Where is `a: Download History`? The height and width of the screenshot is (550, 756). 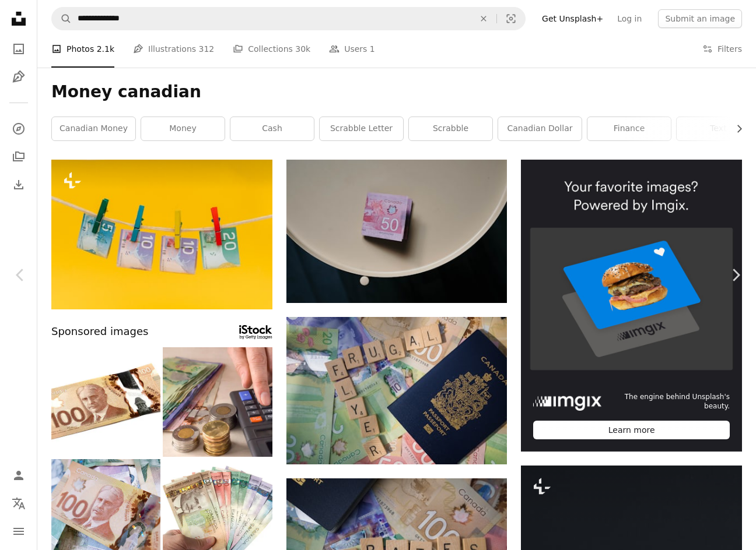 a: Download History is located at coordinates (18, 184).